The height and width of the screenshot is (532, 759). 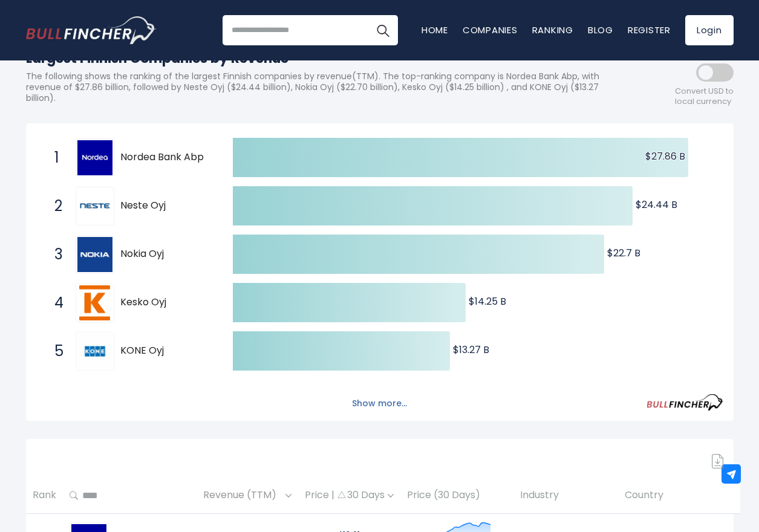 I want to click on text: $27.86 B, so click(x=664, y=156).